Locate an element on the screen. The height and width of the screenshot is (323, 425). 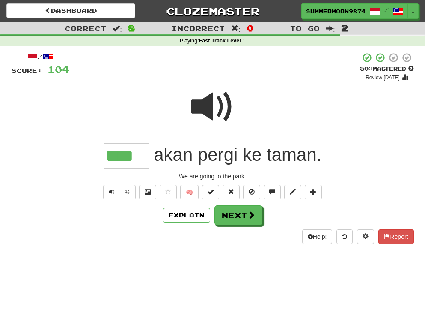
span: Score: is located at coordinates (27, 70).